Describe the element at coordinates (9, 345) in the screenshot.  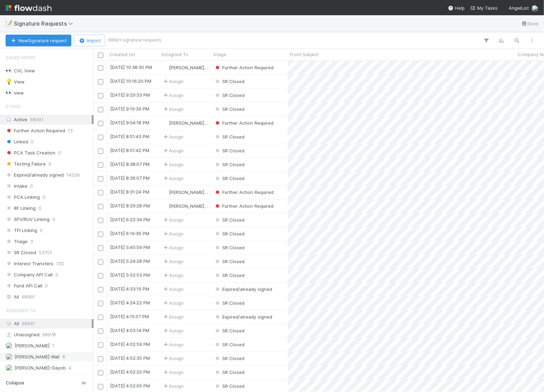
I see `img: avatar_d02a2cc9-4110-42ea-8259-e0e2573f4e82.png` at that location.